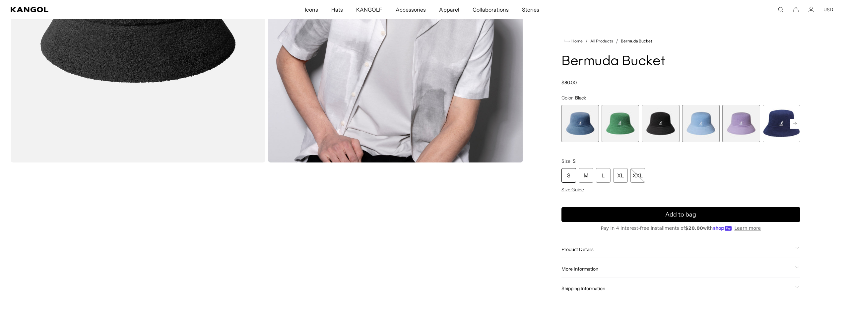 The width and height of the screenshot is (844, 316). What do you see at coordinates (811, 10) in the screenshot?
I see `a: Account` at bounding box center [811, 10].